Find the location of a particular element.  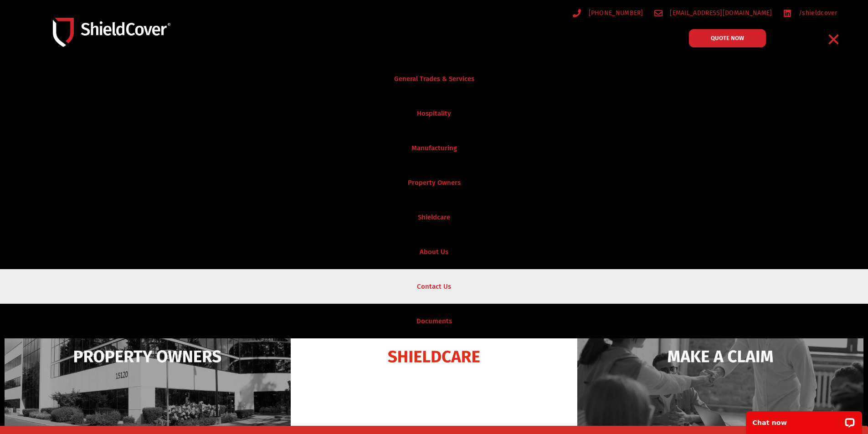

p: Chat now is located at coordinates (58, 17).